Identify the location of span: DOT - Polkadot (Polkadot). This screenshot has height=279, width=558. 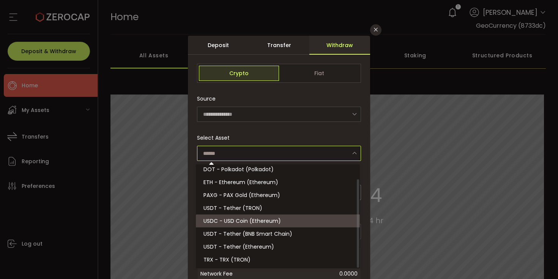
(238, 169).